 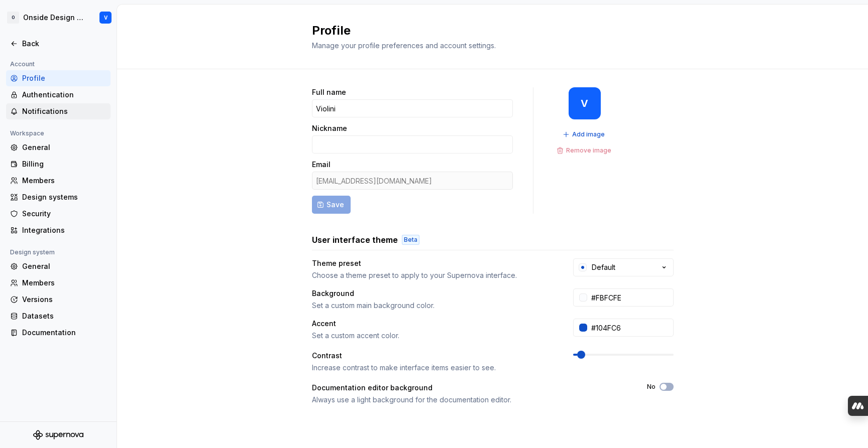 What do you see at coordinates (64, 78) in the screenshot?
I see `div: Profile` at bounding box center [64, 78].